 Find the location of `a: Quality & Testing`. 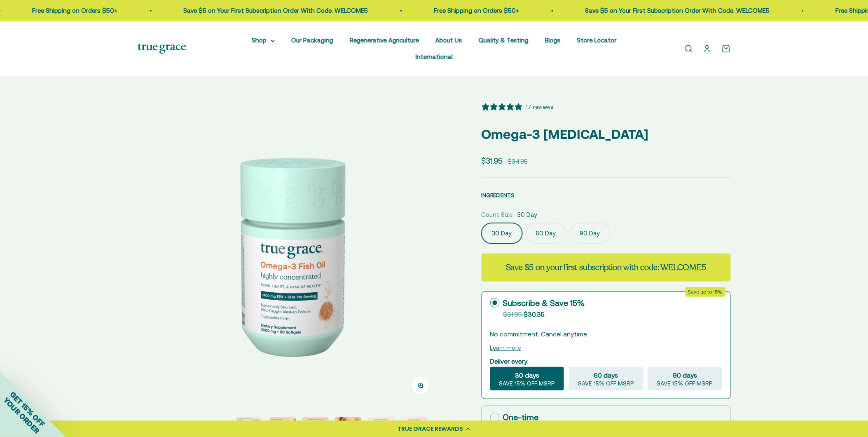

a: Quality & Testing is located at coordinates (503, 40).